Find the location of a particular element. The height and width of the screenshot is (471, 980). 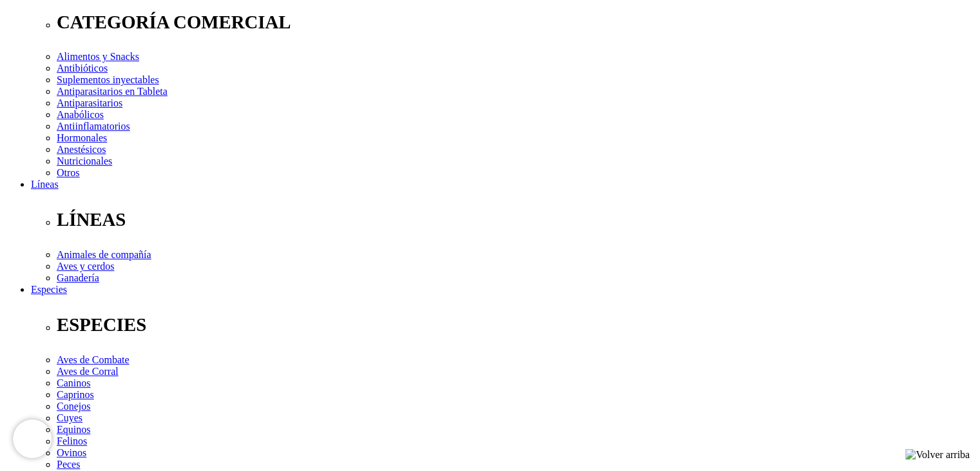

span: Felinos is located at coordinates (71, 440).